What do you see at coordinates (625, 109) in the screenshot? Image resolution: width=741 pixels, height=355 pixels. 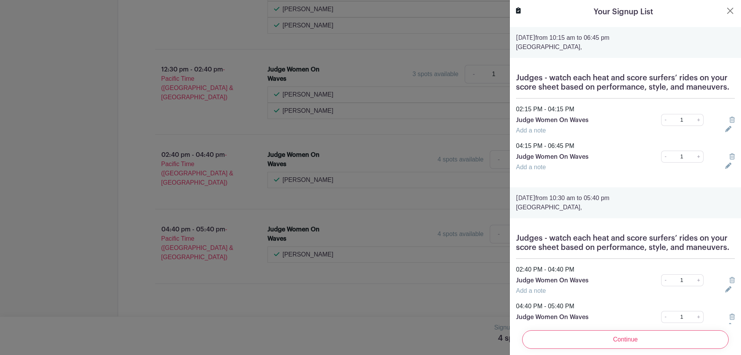 I see `div: 02:15 PM - 04:15 PM` at bounding box center [625, 109].